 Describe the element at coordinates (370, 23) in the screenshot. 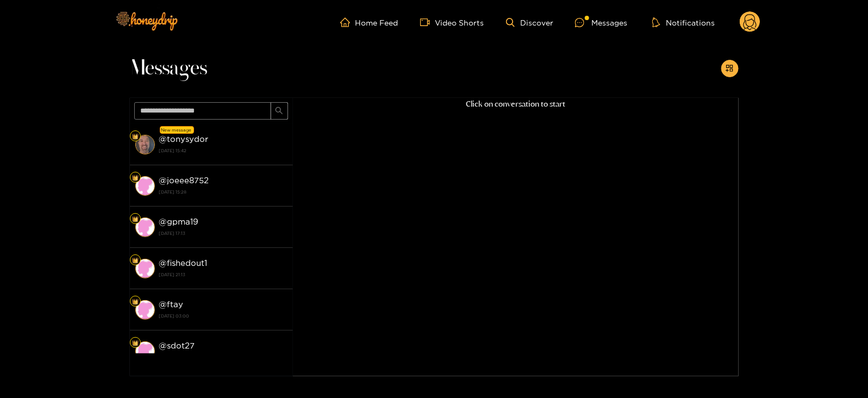

I see `a: Home Feed` at that location.